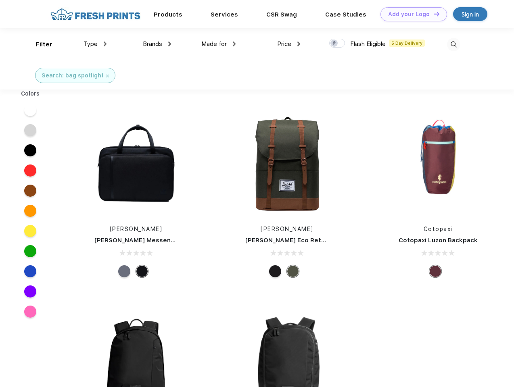 The width and height of the screenshot is (514, 387). I want to click on img: DT, so click(437, 14).